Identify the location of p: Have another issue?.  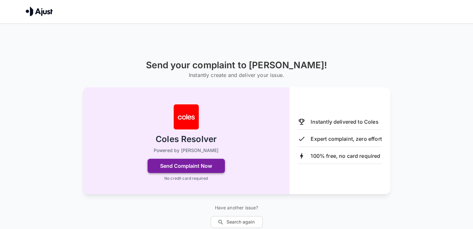
(237, 208).